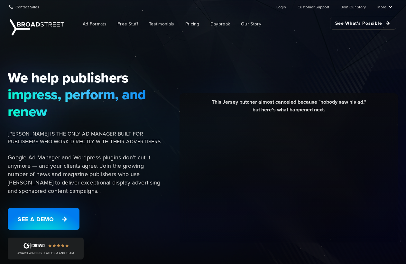  What do you see at coordinates (220, 24) in the screenshot?
I see `a: Daybreak` at bounding box center [220, 24].